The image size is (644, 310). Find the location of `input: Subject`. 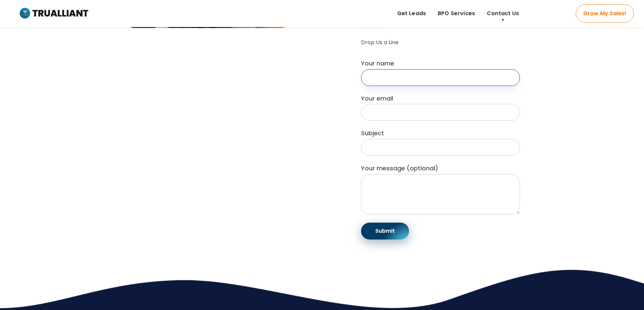

input: Subject is located at coordinates (440, 148).